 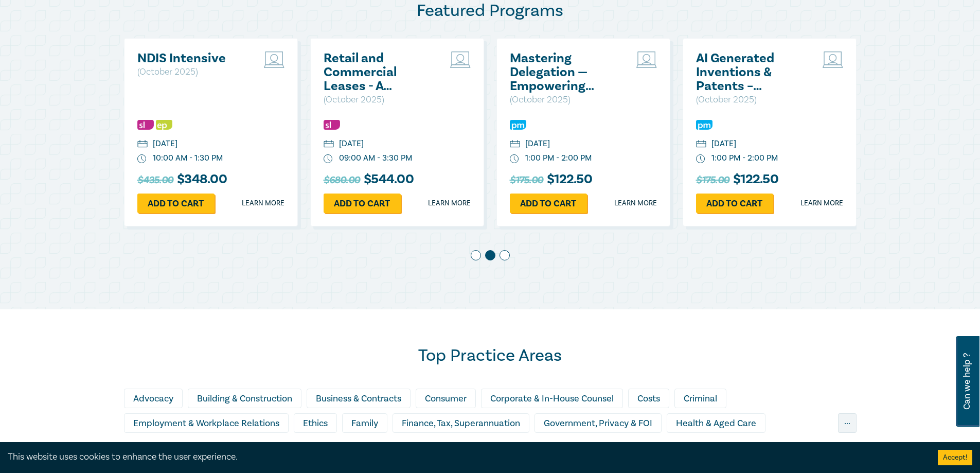 What do you see at coordinates (153, 398) in the screenshot?
I see `div: Advocacy` at bounding box center [153, 398].